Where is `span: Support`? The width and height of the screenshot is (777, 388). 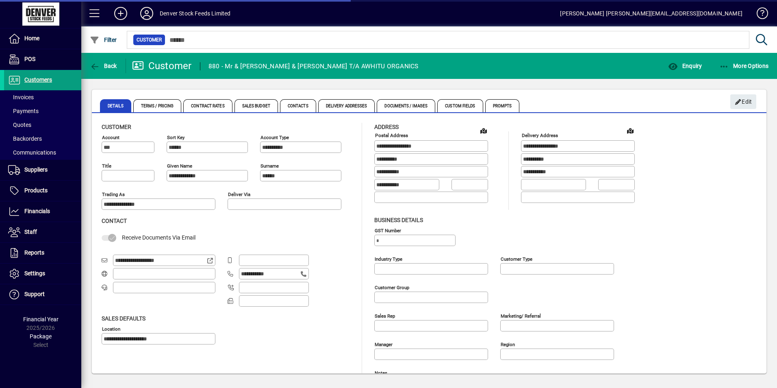
span: Support is located at coordinates (35, 294).